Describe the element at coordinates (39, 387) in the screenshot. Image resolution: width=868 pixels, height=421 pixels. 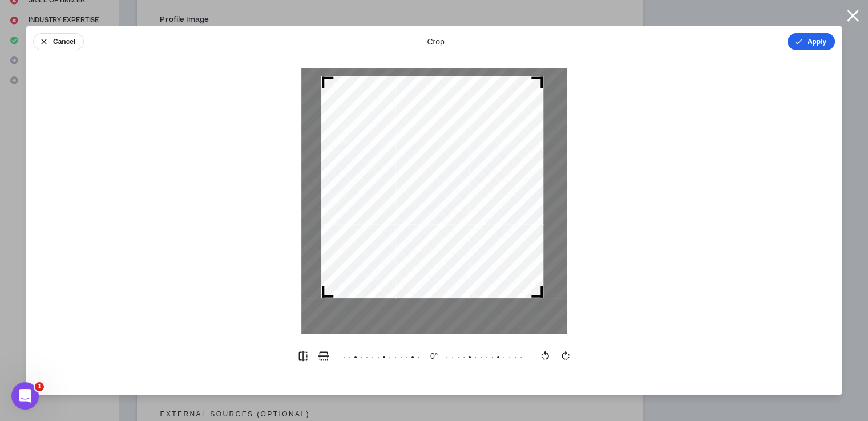
I see `span: 1` at that location.